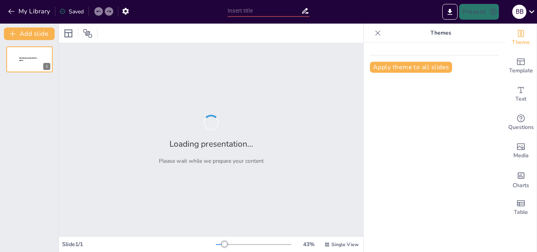  I want to click on p: Themes, so click(441, 33).